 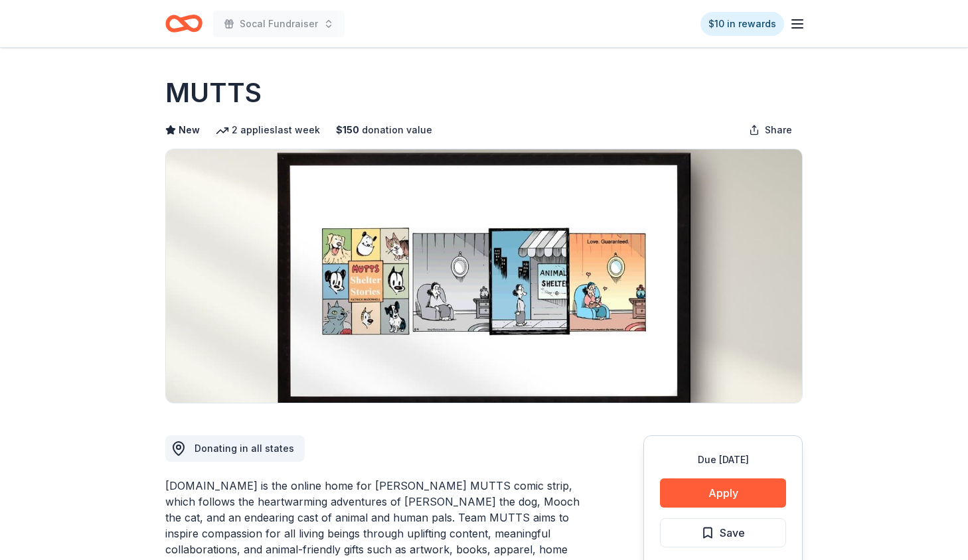 I want to click on a: $10 in rewards, so click(x=742, y=24).